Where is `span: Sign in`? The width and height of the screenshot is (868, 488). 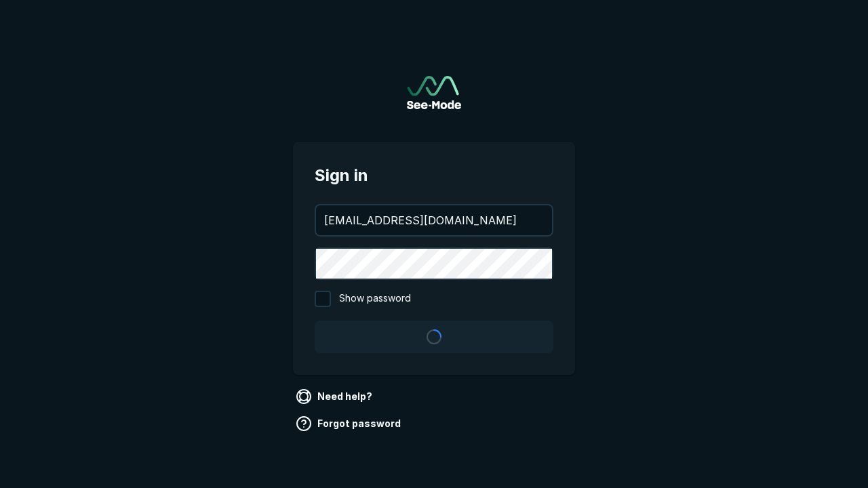
span: Sign in is located at coordinates (434, 175).